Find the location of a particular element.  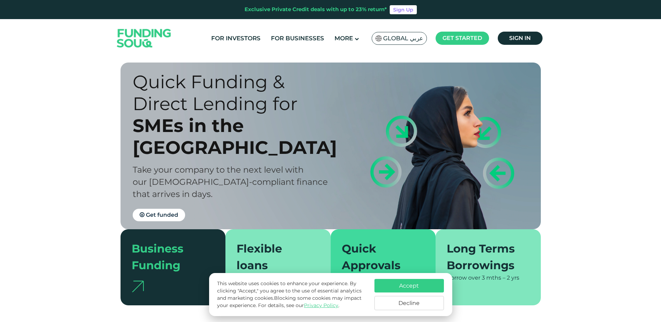

span: 3 mths – 2 yrs is located at coordinates (500, 277).